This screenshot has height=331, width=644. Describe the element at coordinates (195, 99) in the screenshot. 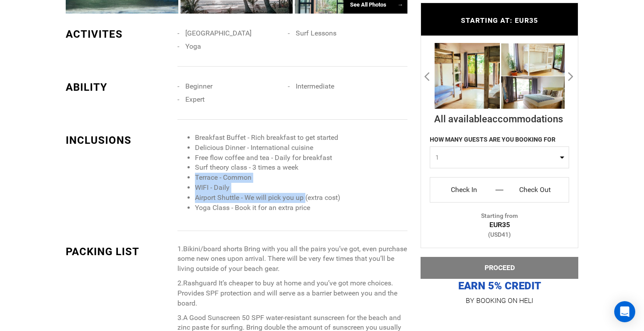

I see `span: Expert` at that location.